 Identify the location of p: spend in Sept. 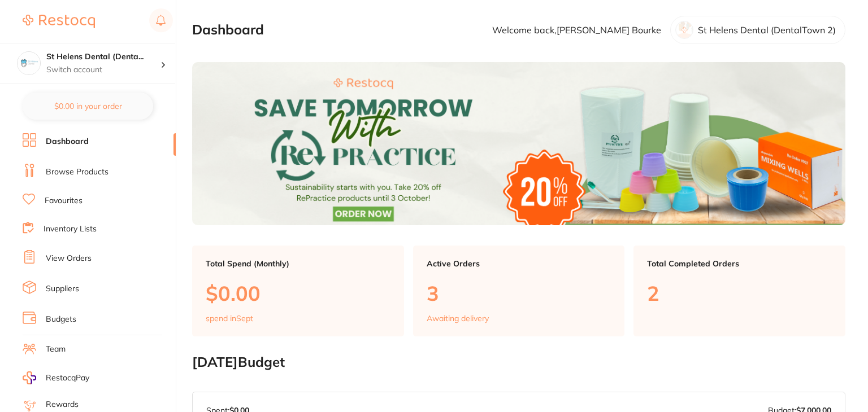
(229, 318).